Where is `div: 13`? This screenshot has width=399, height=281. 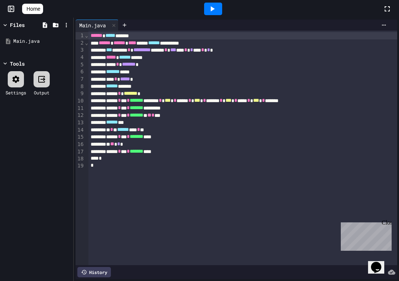
div: 13 is located at coordinates (80, 123).